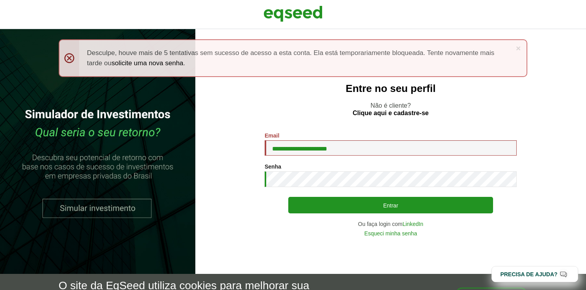 The height and width of the screenshot is (290, 586). I want to click on div: Desculpe, houve mais de 5 tentativas sem sucesso de acesso a esta conta. Ela está temporariamente..., so click(293, 58).